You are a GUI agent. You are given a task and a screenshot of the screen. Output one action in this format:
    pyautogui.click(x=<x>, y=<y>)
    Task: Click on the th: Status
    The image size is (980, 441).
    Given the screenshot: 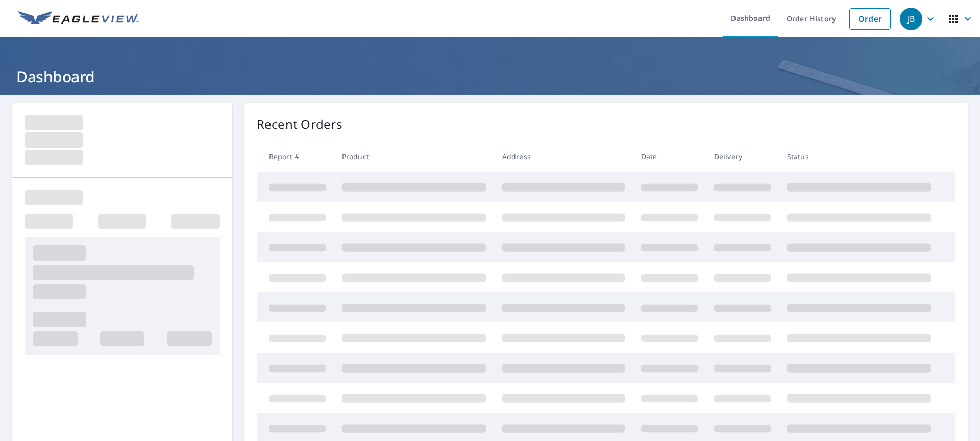 What is the action you would take?
    pyautogui.click(x=859, y=156)
    